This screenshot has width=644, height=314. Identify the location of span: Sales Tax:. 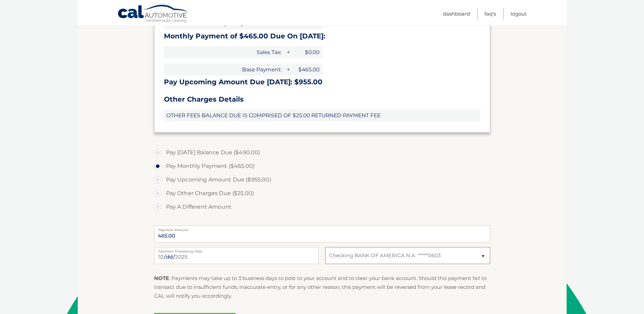
(224, 52).